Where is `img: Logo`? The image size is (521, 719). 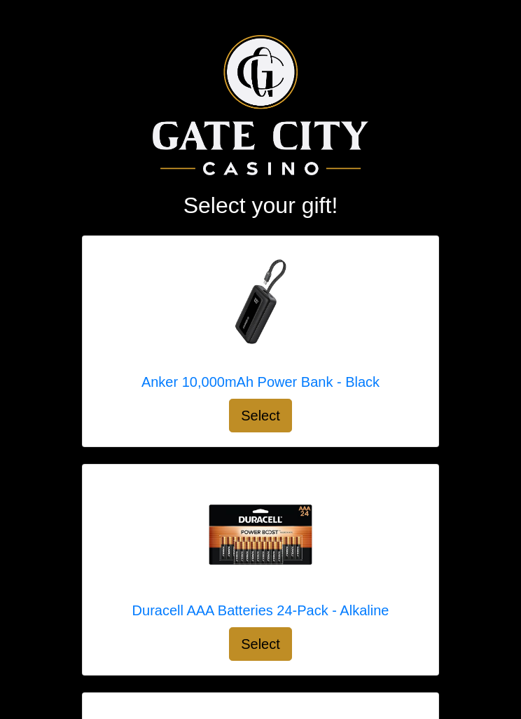
img: Logo is located at coordinates (260, 105).